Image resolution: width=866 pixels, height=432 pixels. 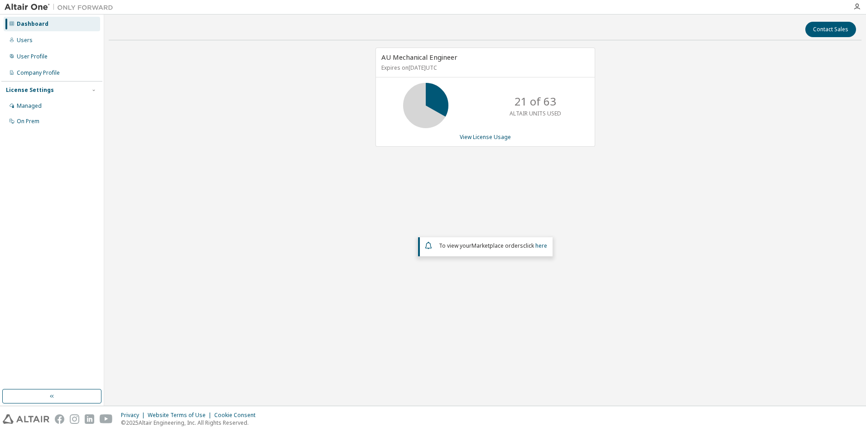 I want to click on em: Marketplace orders, so click(x=497, y=246).